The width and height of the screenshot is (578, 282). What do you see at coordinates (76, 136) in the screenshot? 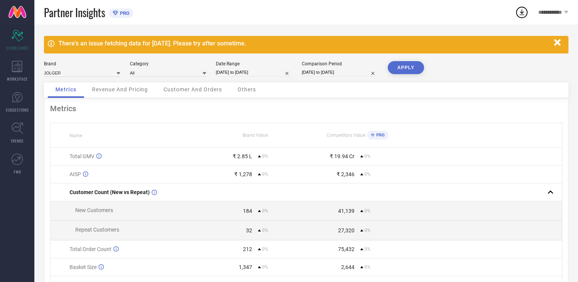
I see `span: Name` at bounding box center [76, 136].